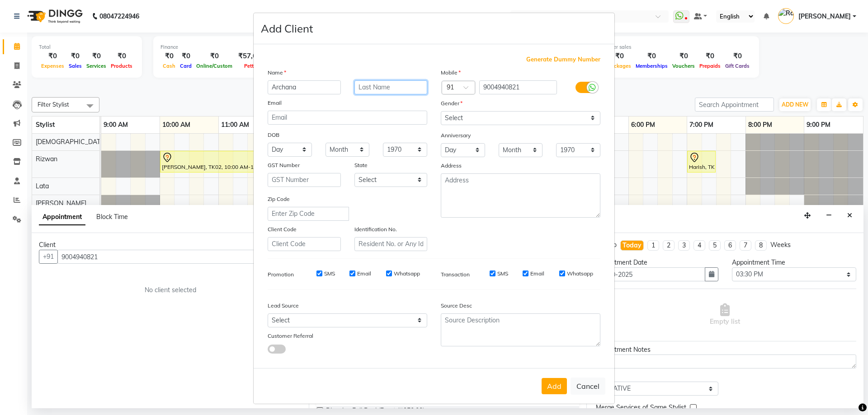 Image resolution: width=868 pixels, height=415 pixels. Describe the element at coordinates (391, 87) in the screenshot. I see `input: Last Name` at that location.